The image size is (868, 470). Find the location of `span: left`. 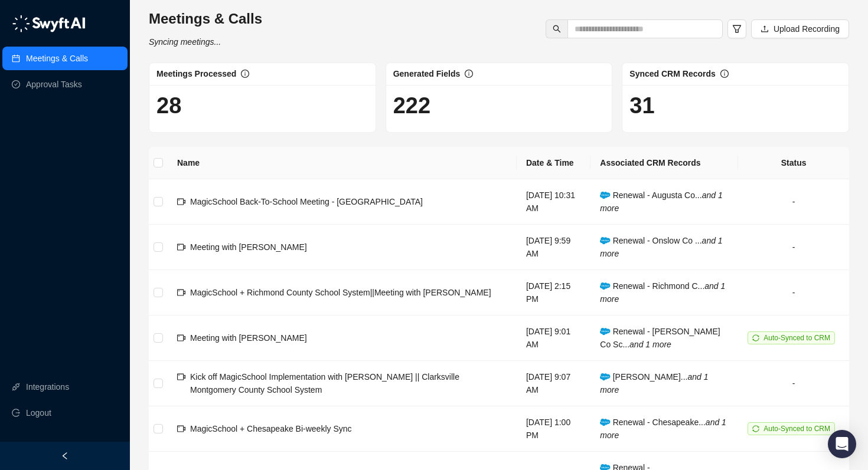

span: left is located at coordinates (65, 456).